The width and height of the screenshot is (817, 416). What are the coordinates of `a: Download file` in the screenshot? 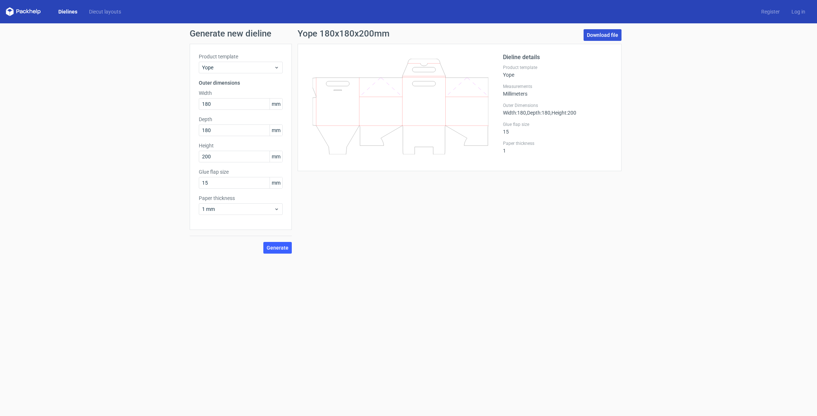 It's located at (603, 35).